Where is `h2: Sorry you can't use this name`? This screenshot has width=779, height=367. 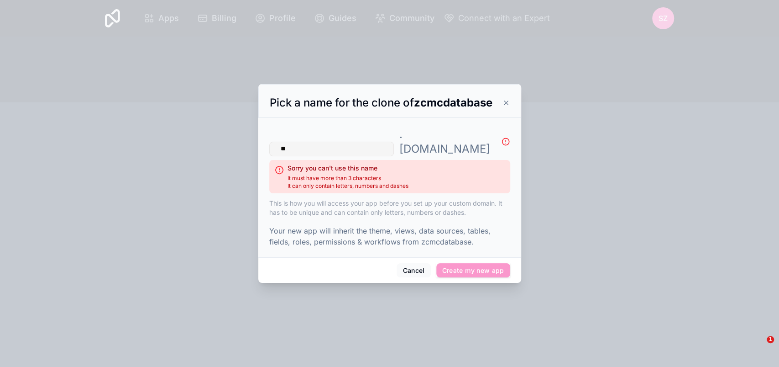
h2: Sorry you can't use this name is located at coordinates (348, 168).